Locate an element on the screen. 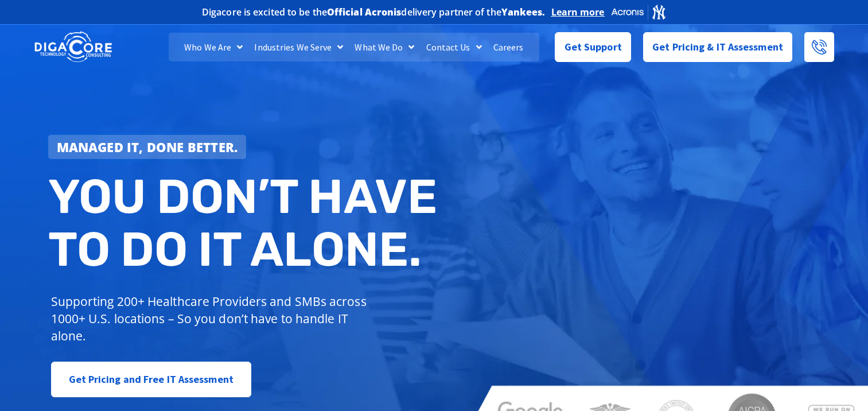 The width and height of the screenshot is (868, 411). span: Get Pricing and Free IT Assessment is located at coordinates (151, 379).